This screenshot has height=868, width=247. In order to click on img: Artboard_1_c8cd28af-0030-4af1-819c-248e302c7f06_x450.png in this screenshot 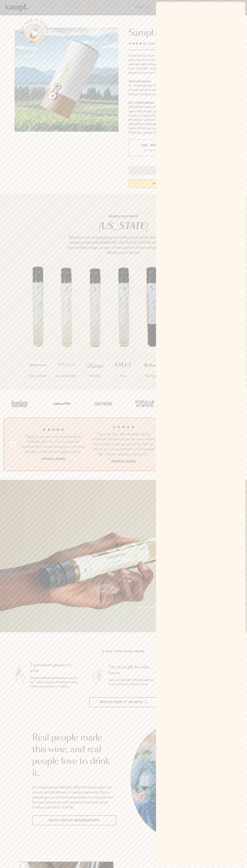, I will do `click(20, 404)`.